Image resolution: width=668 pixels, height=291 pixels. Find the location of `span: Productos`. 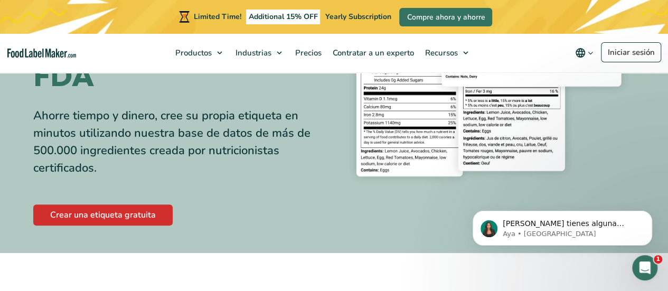

span: Productos is located at coordinates (192, 53).